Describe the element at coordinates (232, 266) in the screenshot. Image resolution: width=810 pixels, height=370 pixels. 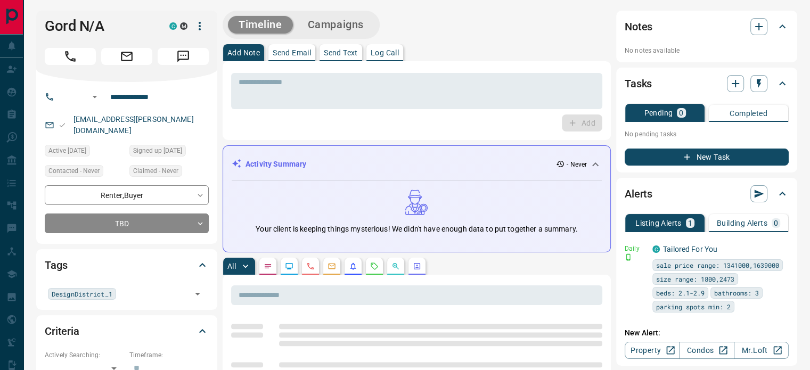
I see `p: All` at that location.